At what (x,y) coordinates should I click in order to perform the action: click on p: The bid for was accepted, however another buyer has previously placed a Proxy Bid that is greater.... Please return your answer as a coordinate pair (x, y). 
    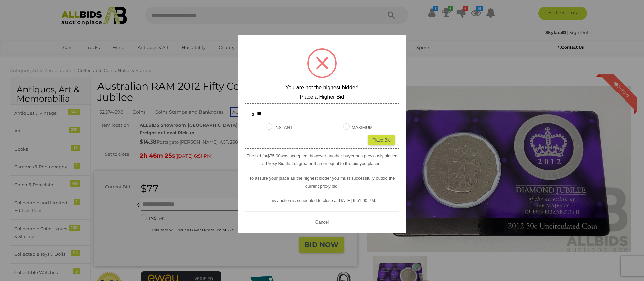
    Looking at the image, I should click on (322, 160).